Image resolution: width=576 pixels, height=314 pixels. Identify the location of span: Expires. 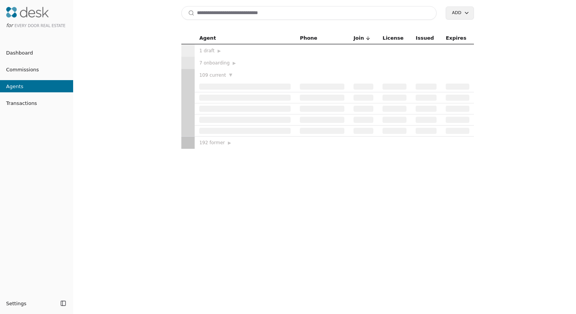
(456, 38).